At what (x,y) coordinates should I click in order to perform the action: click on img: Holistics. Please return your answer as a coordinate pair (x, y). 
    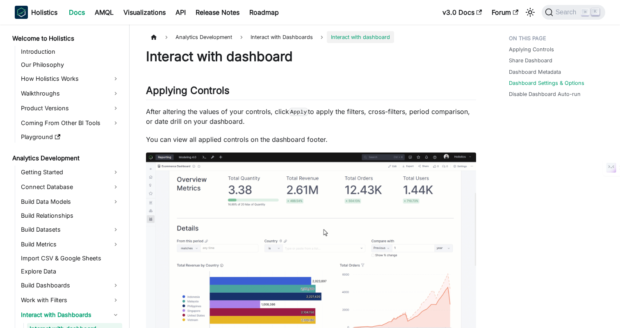
    Looking at the image, I should click on (21, 12).